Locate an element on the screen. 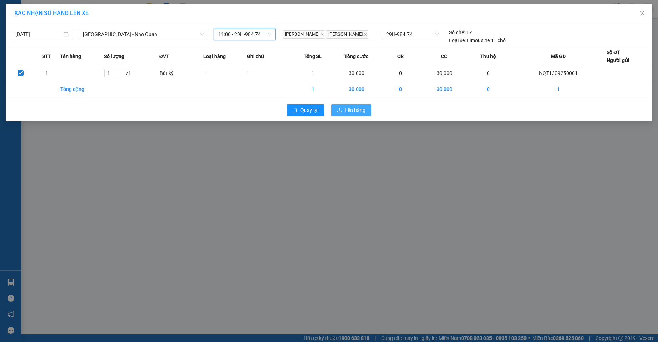 The width and height of the screenshot is (658, 342). span: Loại hàng is located at coordinates (214, 56).